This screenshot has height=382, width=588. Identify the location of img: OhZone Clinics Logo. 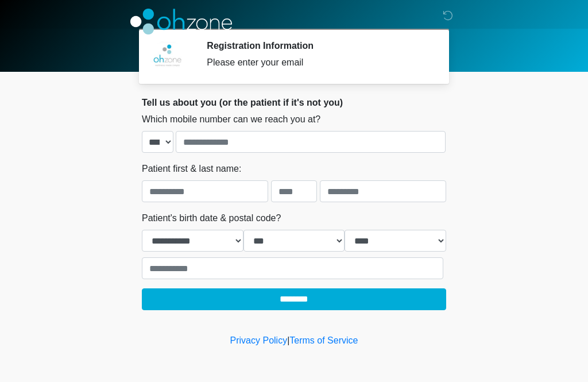
(181, 21).